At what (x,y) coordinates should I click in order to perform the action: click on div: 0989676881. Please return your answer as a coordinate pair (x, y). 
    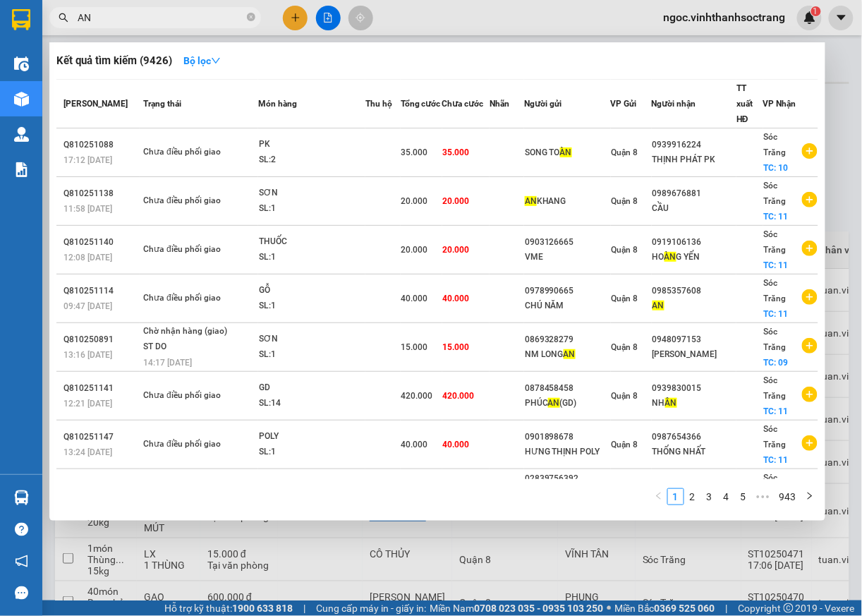
    Looking at the image, I should click on (695, 194).